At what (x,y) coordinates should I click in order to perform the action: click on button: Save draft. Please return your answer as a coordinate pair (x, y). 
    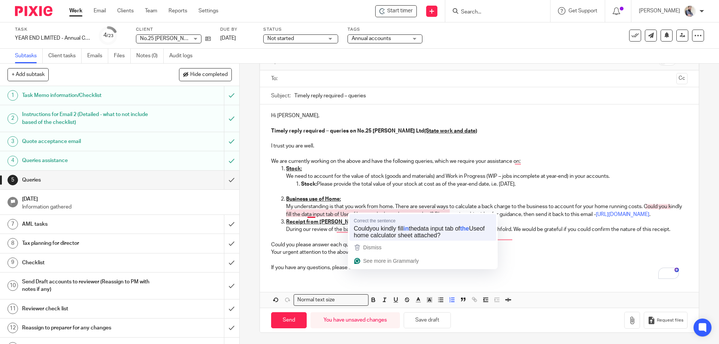
    Looking at the image, I should click on (427, 320).